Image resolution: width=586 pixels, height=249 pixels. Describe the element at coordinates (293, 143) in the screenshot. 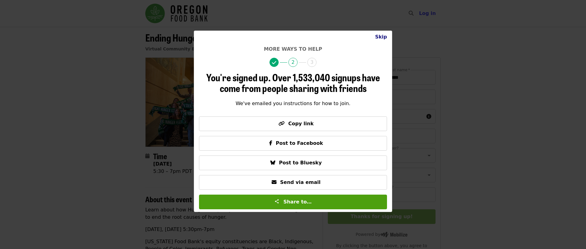

I see `button: Post to Facebook` at that location.